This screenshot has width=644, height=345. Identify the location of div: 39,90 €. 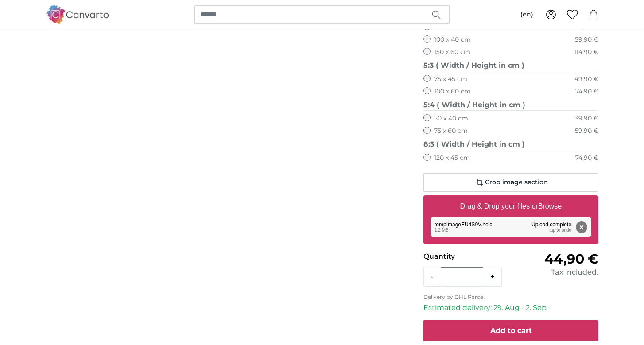
(586, 119).